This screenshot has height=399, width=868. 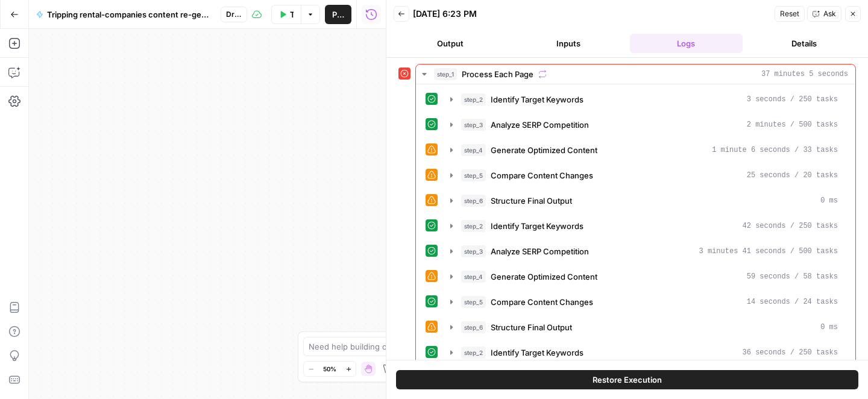 I want to click on button: 36 seconds / 250 tasks, so click(x=644, y=353).